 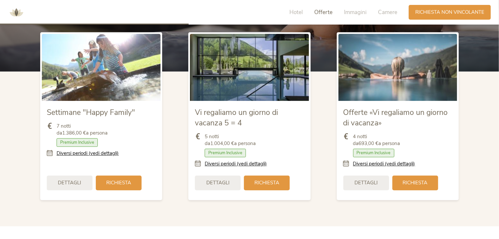 I want to click on b: 693,00 €, so click(x=369, y=143).